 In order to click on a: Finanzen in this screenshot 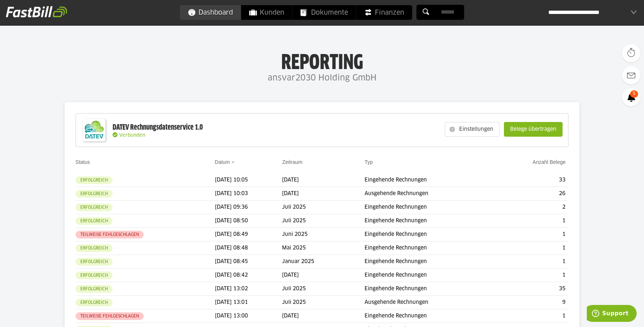, I will do `click(385, 13)`.